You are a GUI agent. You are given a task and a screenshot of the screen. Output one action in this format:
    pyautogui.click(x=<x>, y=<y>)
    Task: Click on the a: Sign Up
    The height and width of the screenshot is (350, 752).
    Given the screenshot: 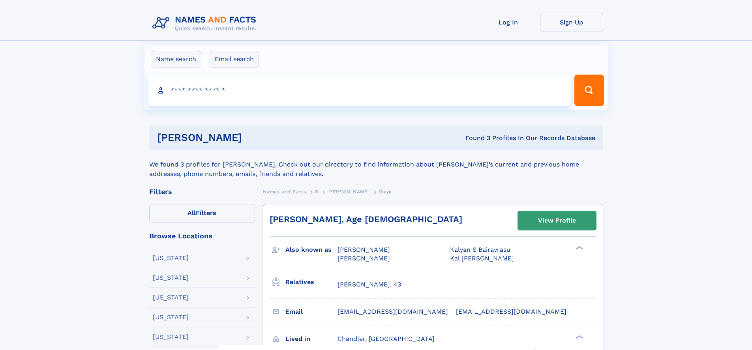 What is the action you would take?
    pyautogui.click(x=571, y=22)
    